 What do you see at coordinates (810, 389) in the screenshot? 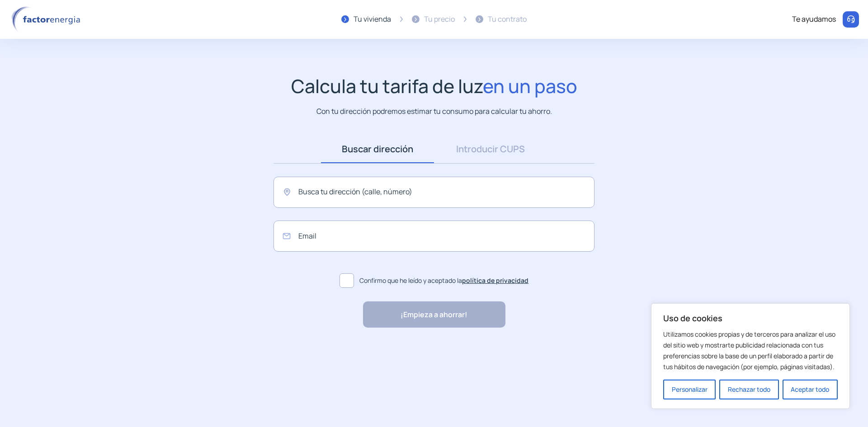
I see `button: Aceptar todo` at bounding box center [810, 389].